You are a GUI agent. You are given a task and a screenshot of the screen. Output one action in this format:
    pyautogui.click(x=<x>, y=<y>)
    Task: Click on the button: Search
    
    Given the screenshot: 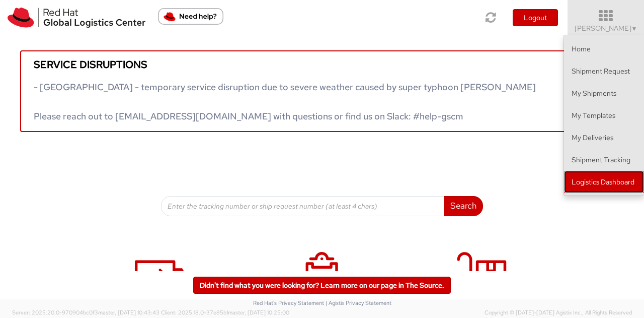 What is the action you would take?
    pyautogui.click(x=464, y=206)
    